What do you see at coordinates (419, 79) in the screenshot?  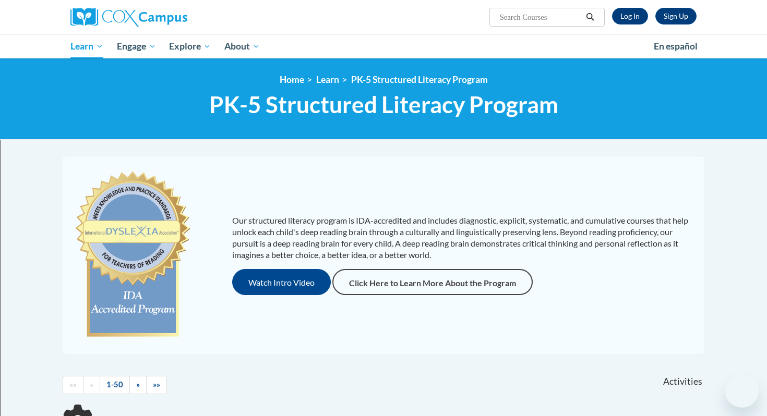 I see `a: PK-5 Structured Literacy Program` at bounding box center [419, 79].